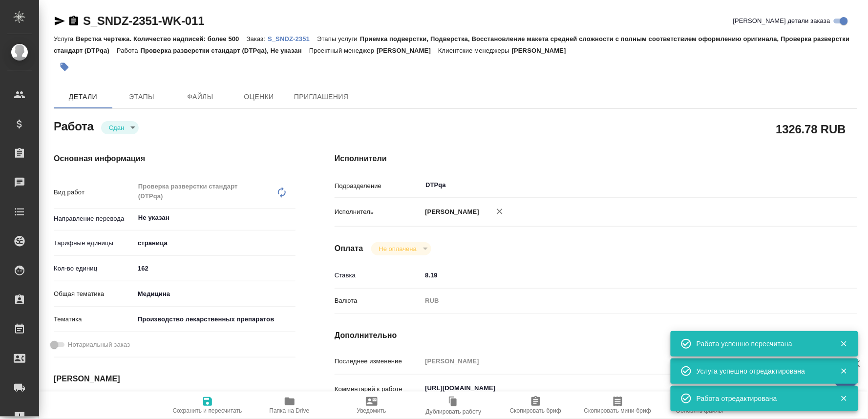 The height and width of the screenshot is (419, 868). I want to click on button: Папка на Drive, so click(290, 405).